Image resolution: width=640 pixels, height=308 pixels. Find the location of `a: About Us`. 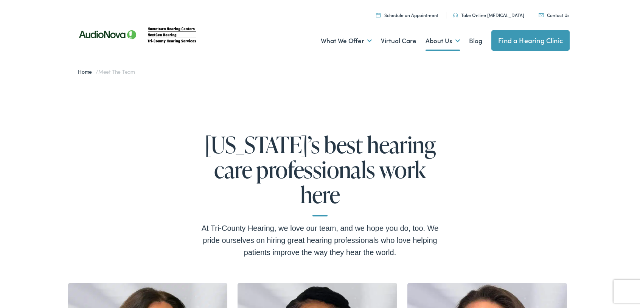

a: About Us is located at coordinates (443, 41).